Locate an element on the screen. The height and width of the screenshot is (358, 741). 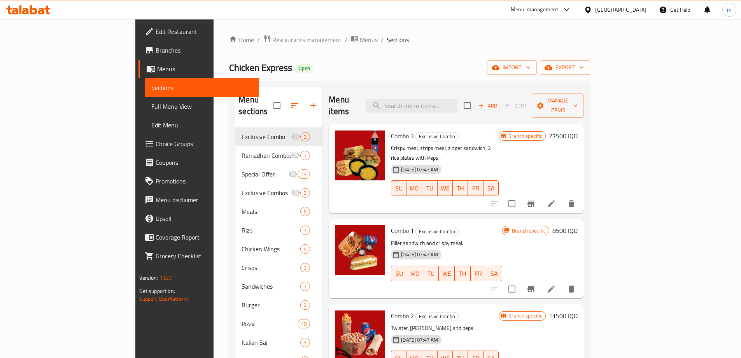
div: Rizo7 is located at coordinates (279, 230).